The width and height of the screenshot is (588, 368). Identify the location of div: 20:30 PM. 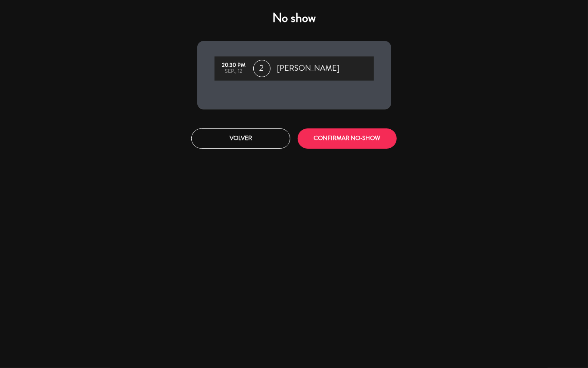
(234, 65).